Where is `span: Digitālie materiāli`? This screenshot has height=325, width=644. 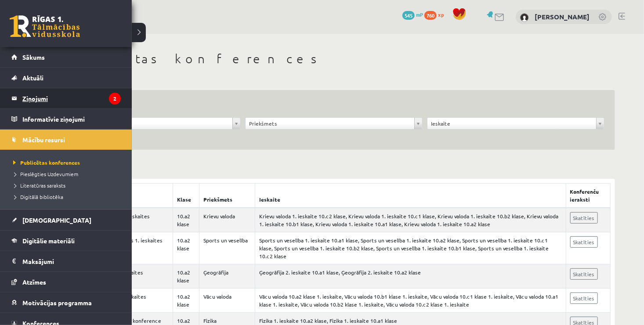 span: Digitālie materiāli is located at coordinates (48, 241).